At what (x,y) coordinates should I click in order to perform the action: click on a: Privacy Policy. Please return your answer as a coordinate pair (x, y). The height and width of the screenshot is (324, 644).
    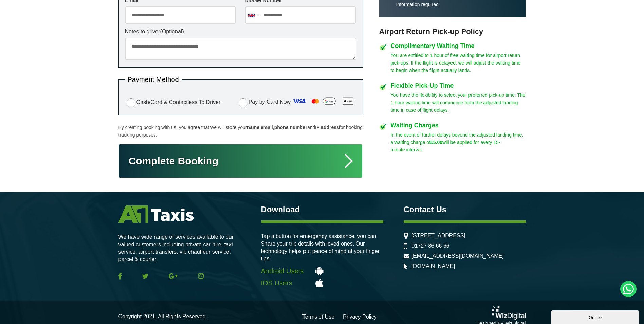
    Looking at the image, I should click on (360, 317).